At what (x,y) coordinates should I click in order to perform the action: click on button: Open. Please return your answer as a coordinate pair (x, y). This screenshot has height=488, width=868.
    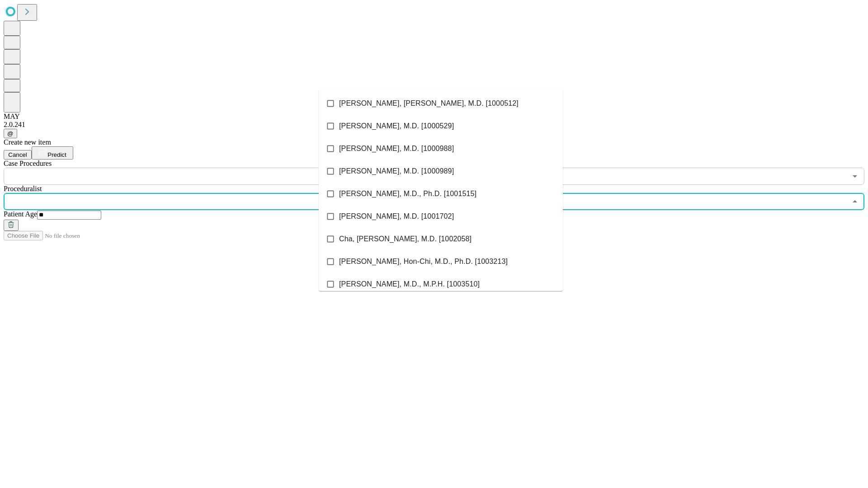
    Looking at the image, I should click on (854, 176).